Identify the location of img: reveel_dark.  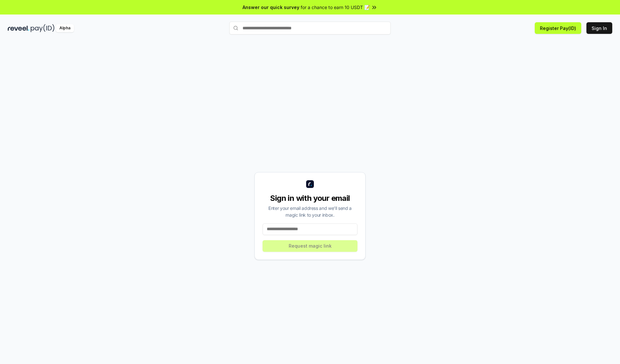
(18, 28).